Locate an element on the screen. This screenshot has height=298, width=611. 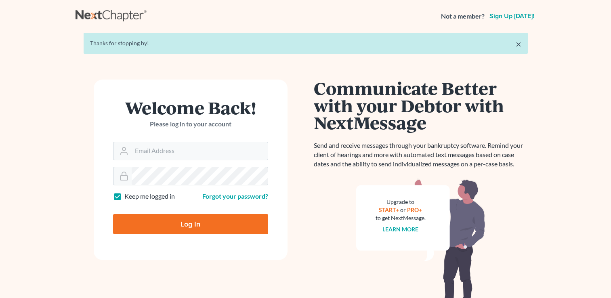
p: Please log in to your account is located at coordinates (191, 124).